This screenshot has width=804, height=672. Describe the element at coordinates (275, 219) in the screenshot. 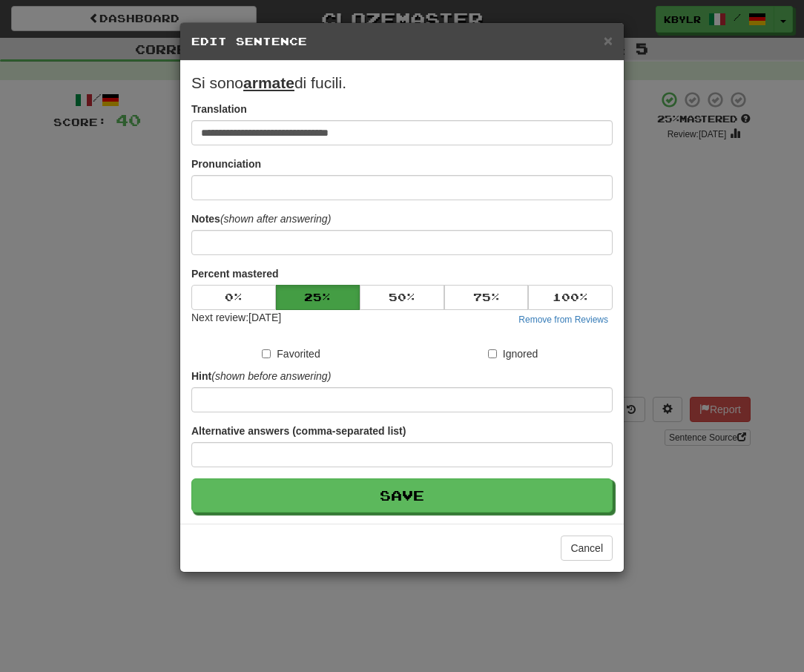

I see `em: (shown after answering)` at that location.